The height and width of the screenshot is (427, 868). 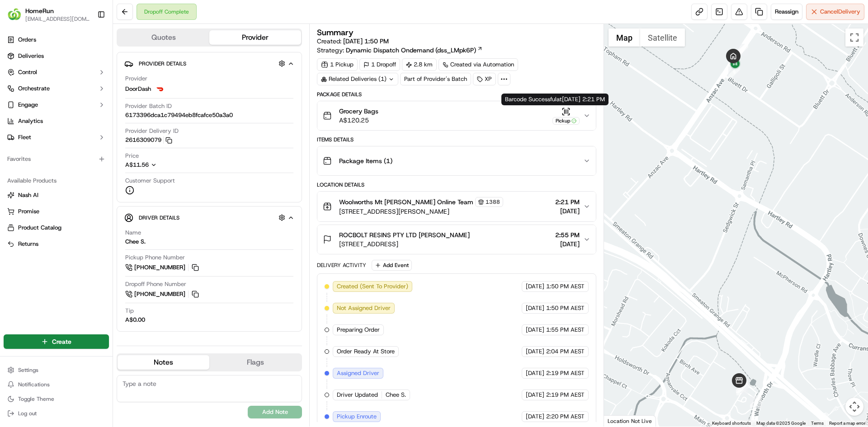 I want to click on span: Not Assigned Driver, so click(x=363, y=308).